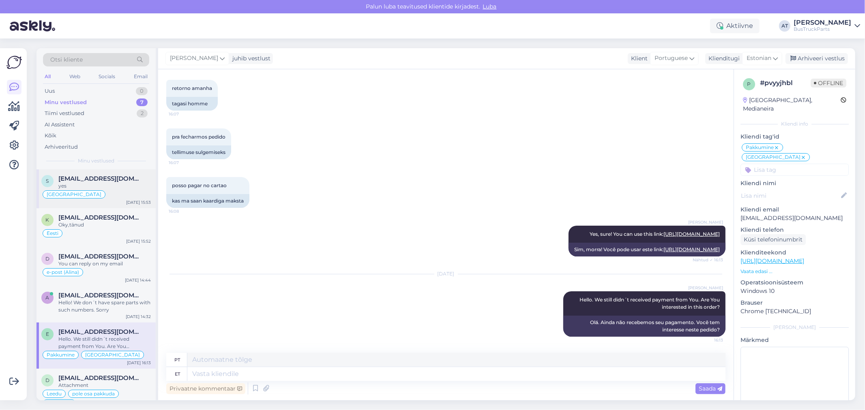  Describe the element at coordinates (708, 260) in the screenshot. I see `span: Nähtud ✓ 16:13` at that location.